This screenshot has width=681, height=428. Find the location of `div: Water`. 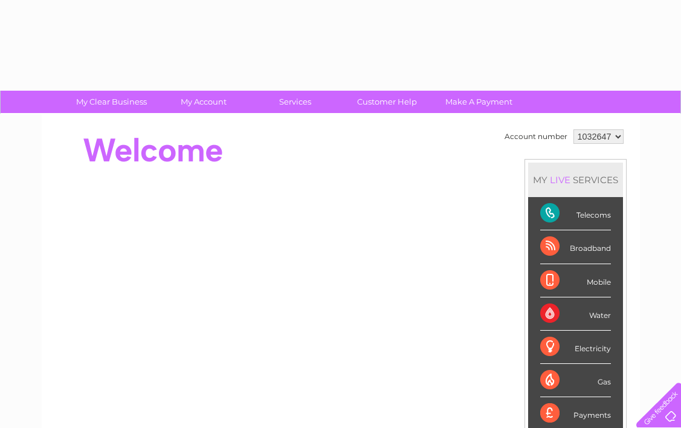

div: Water is located at coordinates (575, 313).